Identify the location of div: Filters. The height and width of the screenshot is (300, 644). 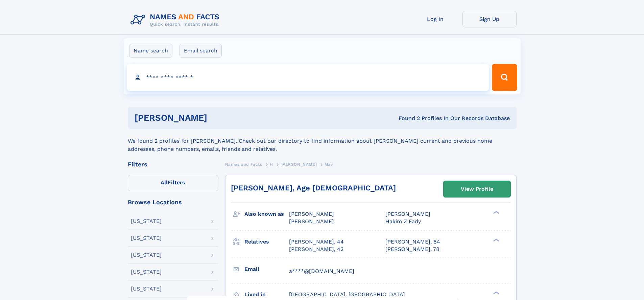
(173, 165).